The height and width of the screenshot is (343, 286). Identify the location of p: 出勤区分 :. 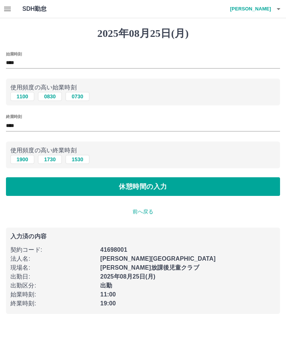
(53, 286).